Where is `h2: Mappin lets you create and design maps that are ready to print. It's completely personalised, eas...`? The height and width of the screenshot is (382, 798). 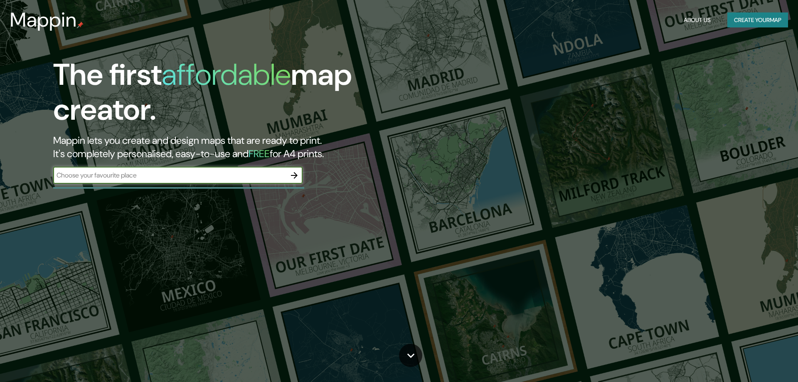
h2: Mappin lets you create and design maps that are ready to print. It's completely personalised, eas... is located at coordinates (253, 147).